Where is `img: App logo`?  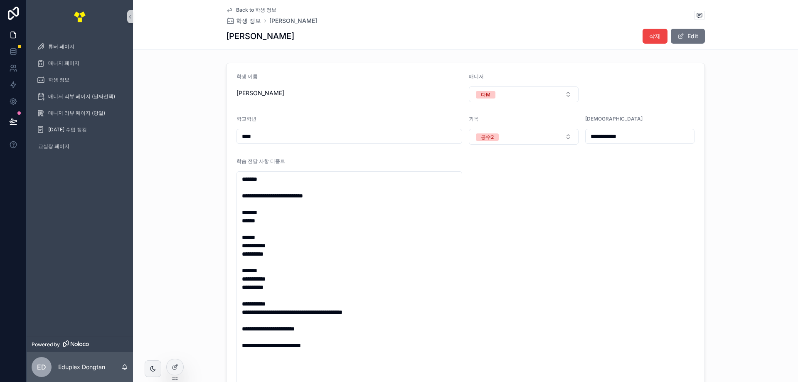
img: App logo is located at coordinates (80, 17).